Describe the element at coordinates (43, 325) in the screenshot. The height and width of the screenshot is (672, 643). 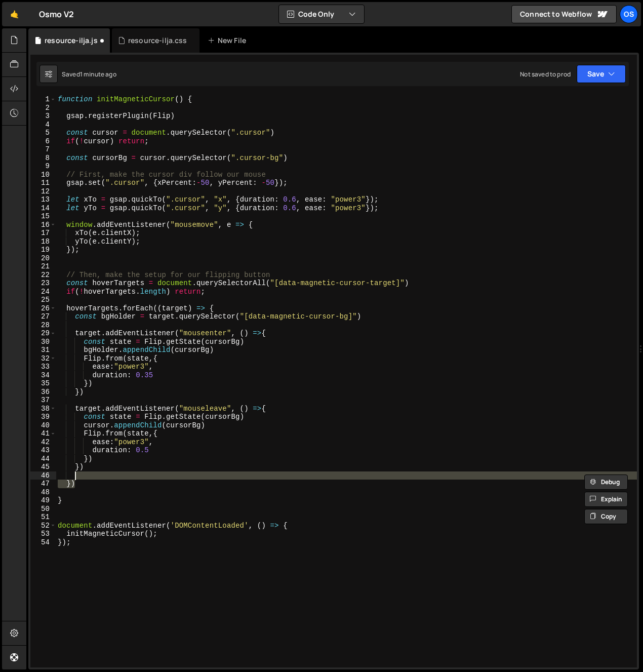
I see `div: 28` at that location.